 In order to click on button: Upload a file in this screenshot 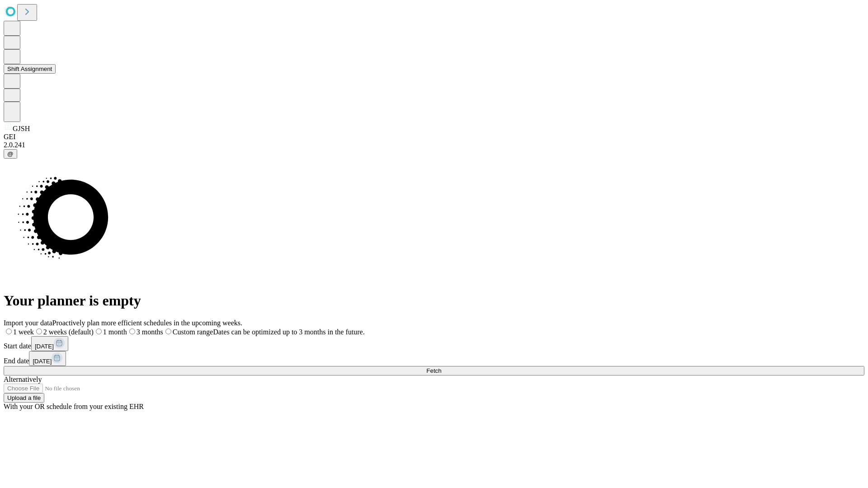, I will do `click(24, 397)`.